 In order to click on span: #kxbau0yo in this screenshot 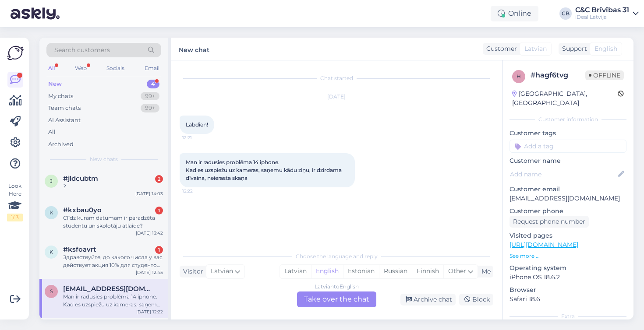, I will do `click(83, 211)`.